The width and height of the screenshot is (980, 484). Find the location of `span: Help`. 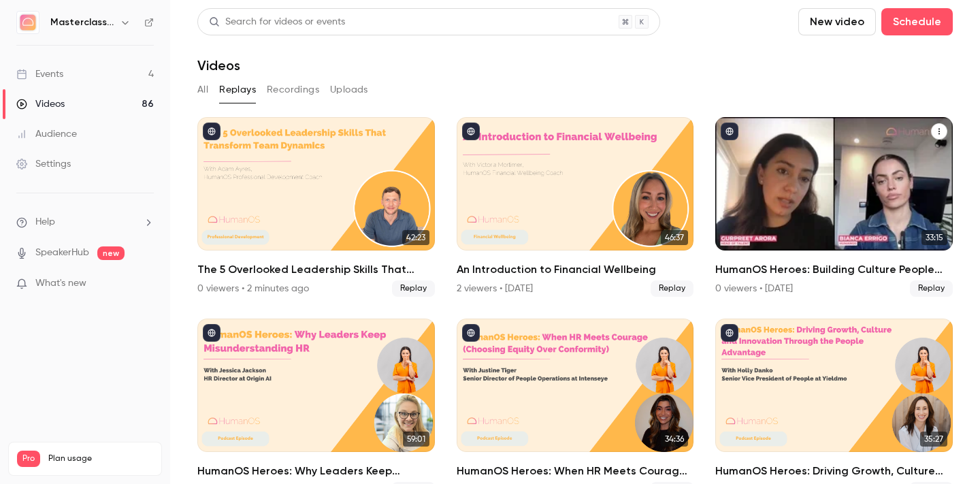

span: Help is located at coordinates (45, 222).